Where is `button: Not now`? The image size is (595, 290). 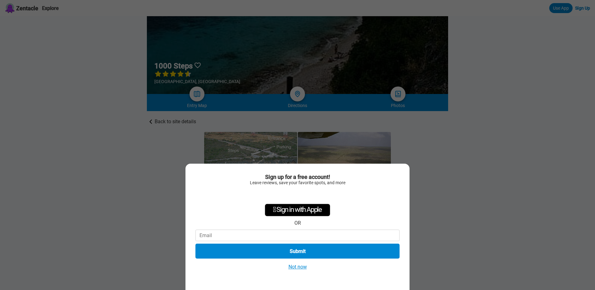 button: Not now is located at coordinates (297, 267).